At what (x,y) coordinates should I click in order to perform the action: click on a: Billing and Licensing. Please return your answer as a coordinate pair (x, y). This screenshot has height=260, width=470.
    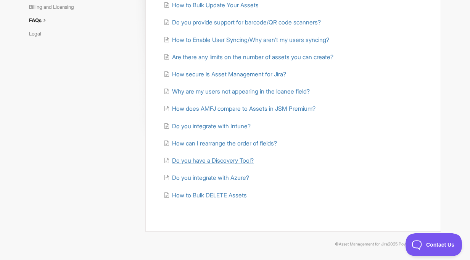
    Looking at the image, I should click on (54, 7).